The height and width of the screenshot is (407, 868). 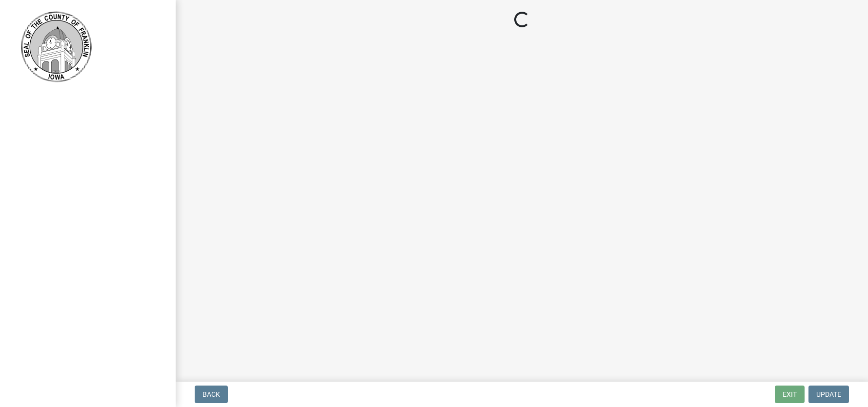 What do you see at coordinates (56, 46) in the screenshot?
I see `img: Franklin County, Iowa` at bounding box center [56, 46].